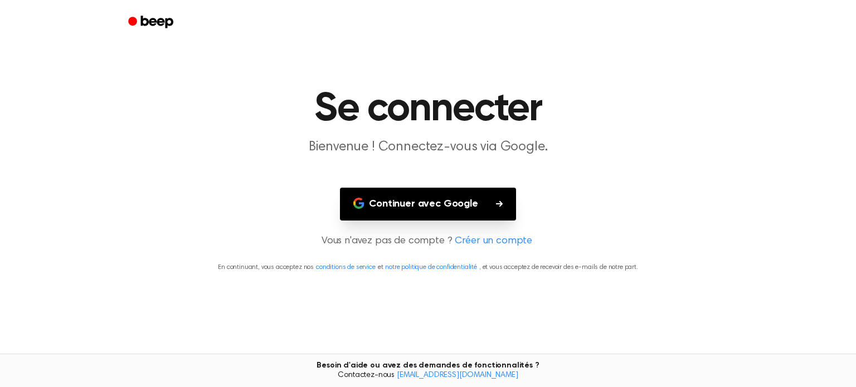 The width and height of the screenshot is (856, 387). What do you see at coordinates (427, 365) in the screenshot?
I see `font: Besoin d'aide ou avez des demandes de fonctionnalités ?` at bounding box center [427, 365].